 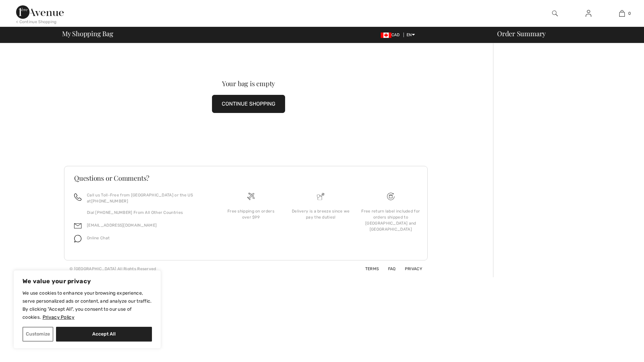 What do you see at coordinates (246, 178) in the screenshot?
I see `h3: Questions or Comments?` at bounding box center [246, 178].